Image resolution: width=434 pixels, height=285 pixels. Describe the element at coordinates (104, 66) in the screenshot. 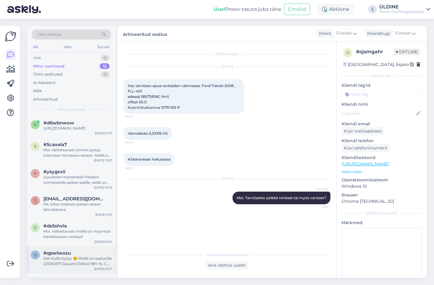

I see `div: 12` at that location.